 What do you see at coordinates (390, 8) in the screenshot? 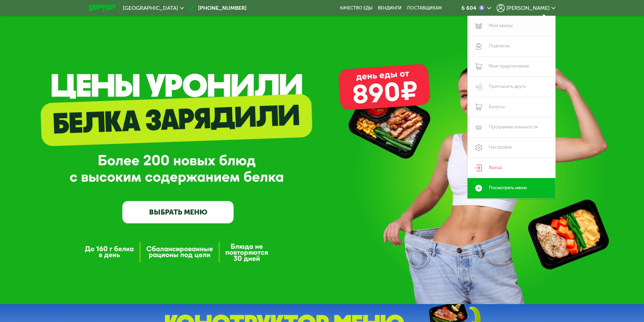
I see `a: Вендинги` at bounding box center [390, 8].